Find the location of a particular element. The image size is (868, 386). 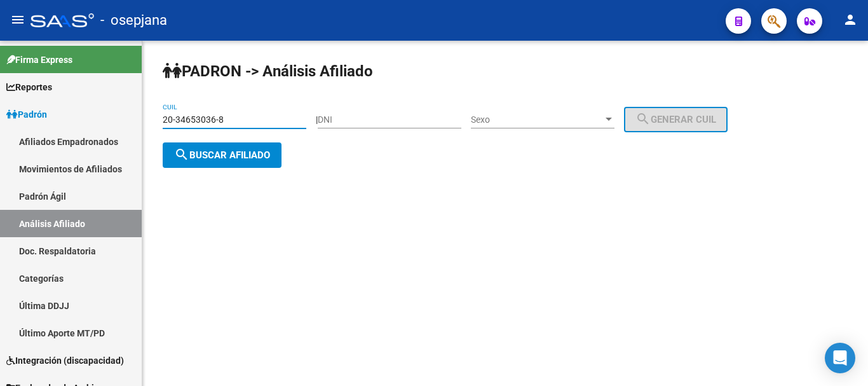

button: Generar CUIL is located at coordinates (676, 119).